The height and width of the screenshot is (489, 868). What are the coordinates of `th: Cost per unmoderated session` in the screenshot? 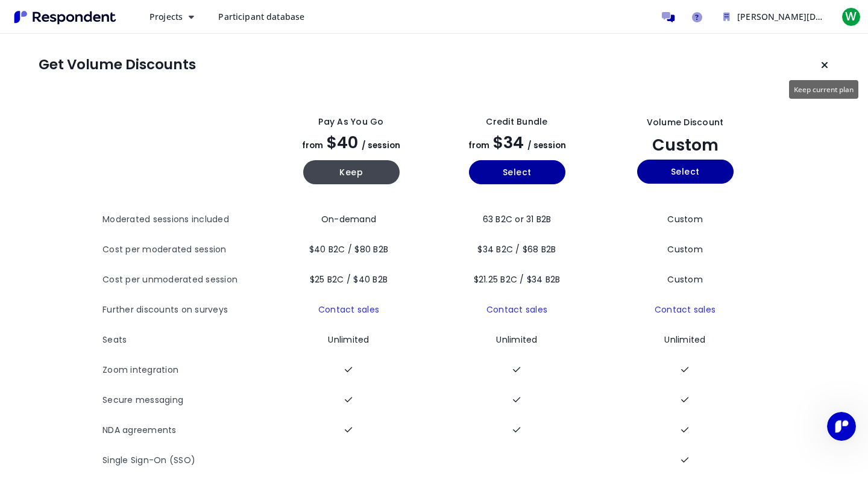 It's located at (185, 280).